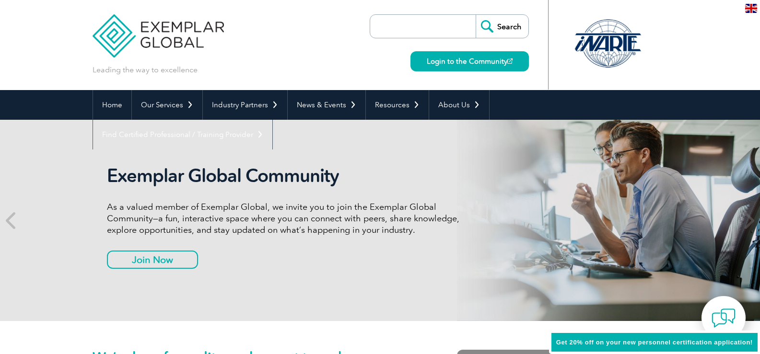 Image resolution: width=760 pixels, height=354 pixels. I want to click on img: open_square.png, so click(510, 61).